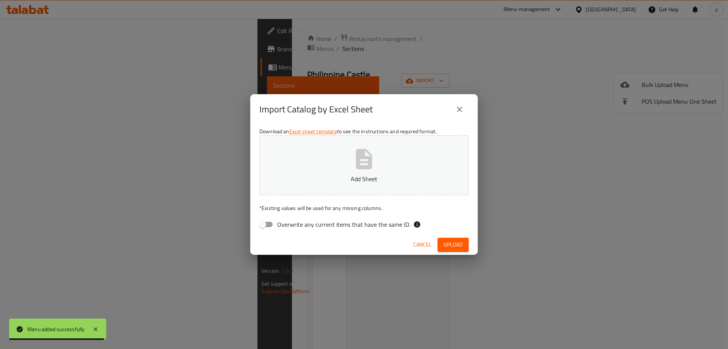  Describe the element at coordinates (423, 244) in the screenshot. I see `button: Cancel` at that location.